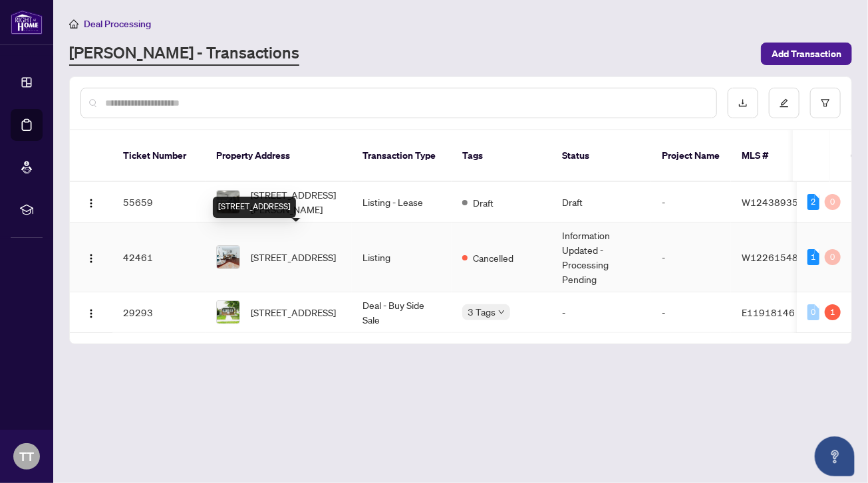 The image size is (868, 483). I want to click on button: edit, so click(784, 103).